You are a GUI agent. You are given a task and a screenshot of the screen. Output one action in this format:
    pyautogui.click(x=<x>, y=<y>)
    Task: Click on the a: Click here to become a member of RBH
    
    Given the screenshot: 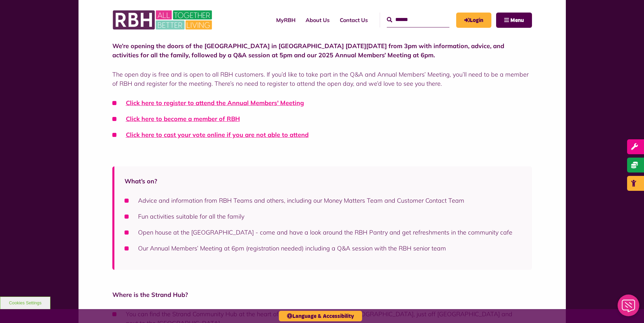 What is the action you would take?
    pyautogui.click(x=183, y=119)
    